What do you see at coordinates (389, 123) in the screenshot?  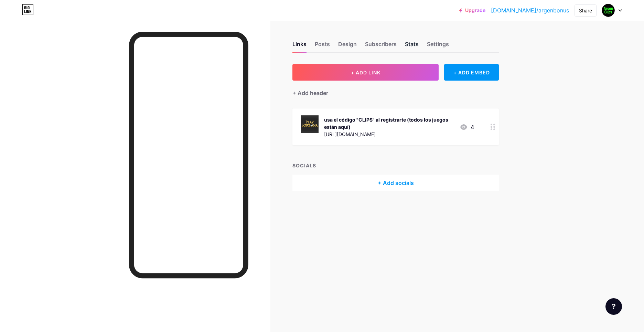 I see `div: usa el código "CLIPS" al registrarte (todos los juegos están aquí)` at bounding box center [389, 123].